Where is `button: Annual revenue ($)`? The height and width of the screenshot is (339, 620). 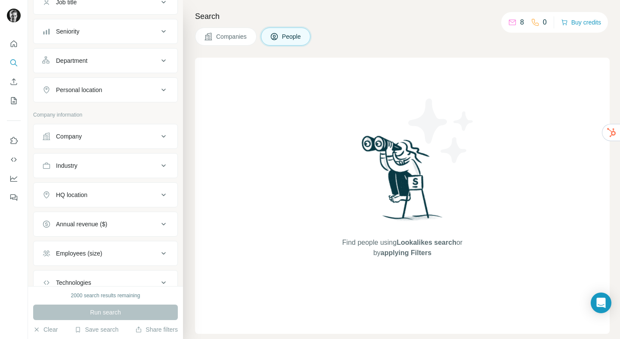
button: Annual revenue ($) is located at coordinates (105, 224).